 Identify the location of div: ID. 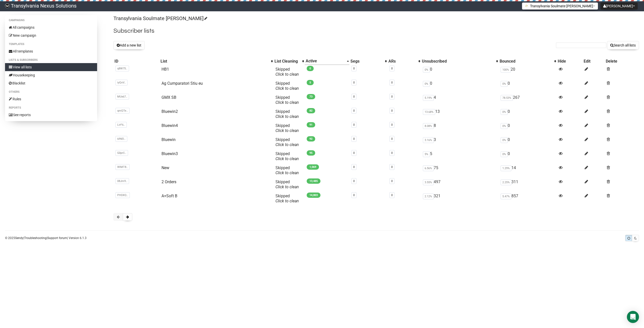
(136, 61).